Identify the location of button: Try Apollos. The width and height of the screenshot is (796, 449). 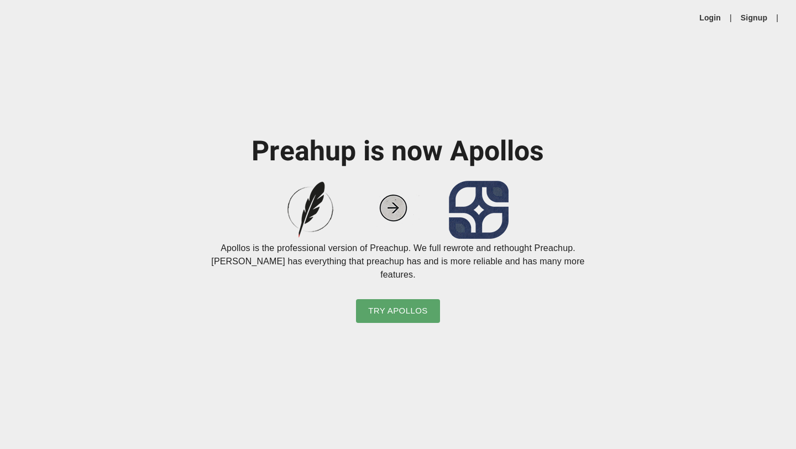
(398, 311).